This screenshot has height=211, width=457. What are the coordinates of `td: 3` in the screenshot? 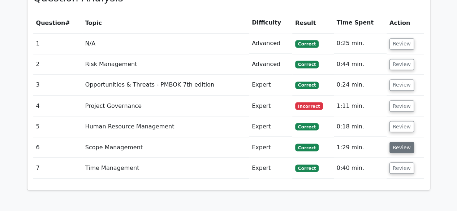 It's located at (58, 85).